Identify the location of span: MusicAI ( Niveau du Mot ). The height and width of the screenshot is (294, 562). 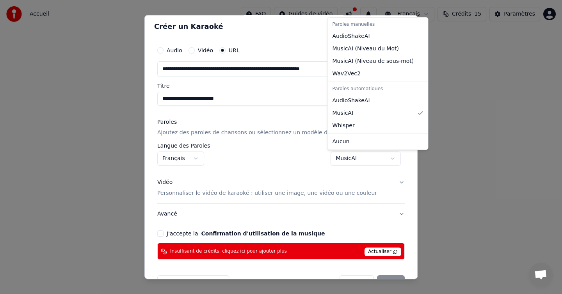
(366, 49).